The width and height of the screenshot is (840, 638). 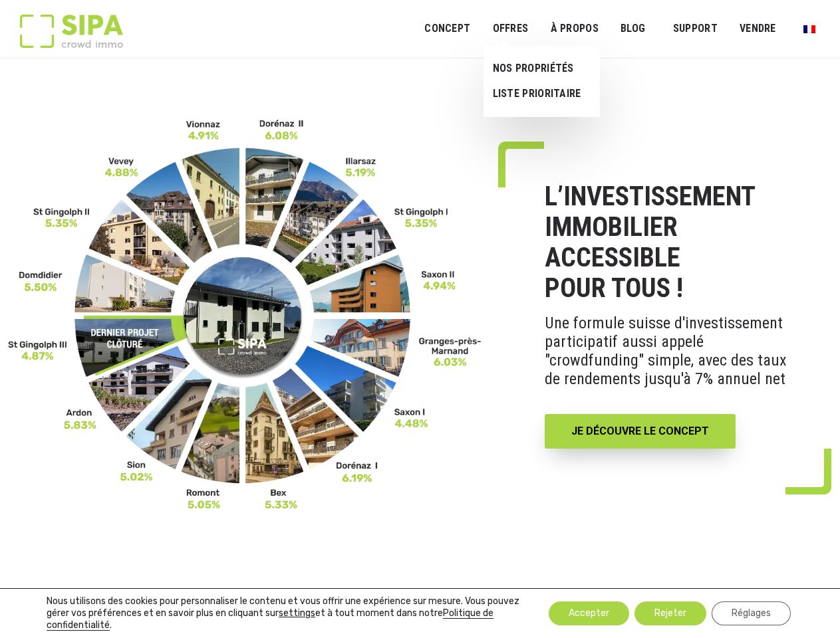 I want to click on nav: Menu principal, so click(x=622, y=29).